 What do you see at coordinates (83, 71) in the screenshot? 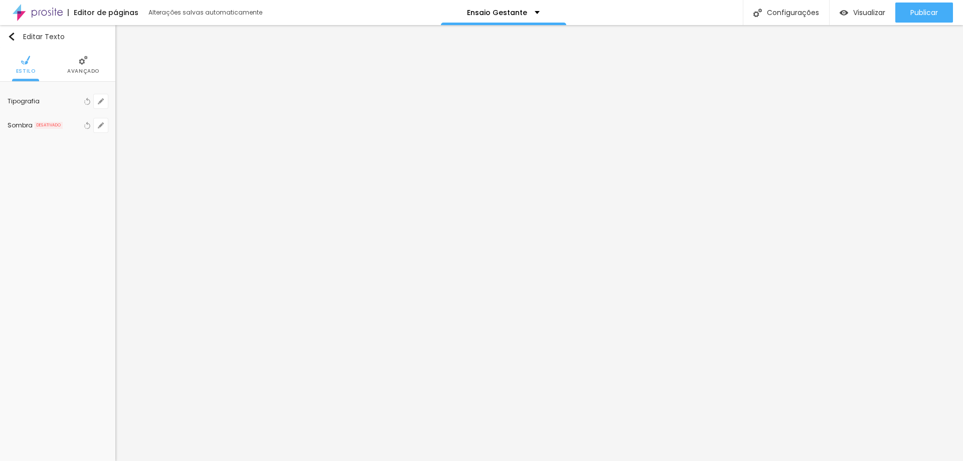
I see `span: Avançado` at bounding box center [83, 71].